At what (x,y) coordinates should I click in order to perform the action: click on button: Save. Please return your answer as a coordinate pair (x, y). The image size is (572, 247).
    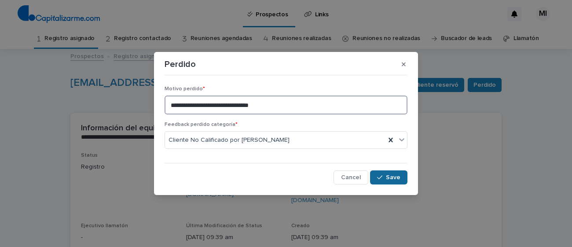
    Looking at the image, I should click on (388, 177).